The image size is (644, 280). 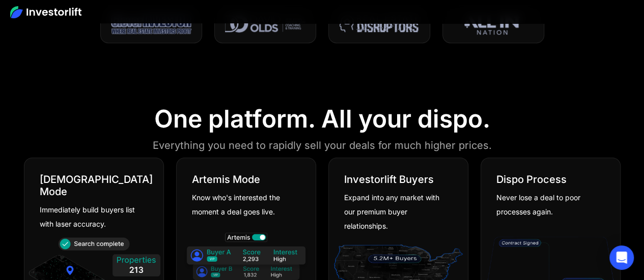 I want to click on div: Artemis Mode, so click(x=226, y=180).